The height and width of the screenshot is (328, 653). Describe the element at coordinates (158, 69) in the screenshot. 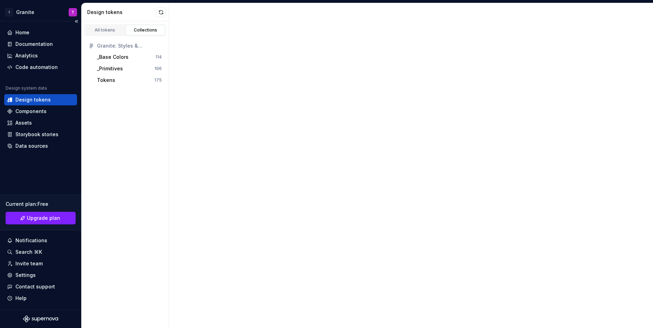

I see `div: 106` at that location.